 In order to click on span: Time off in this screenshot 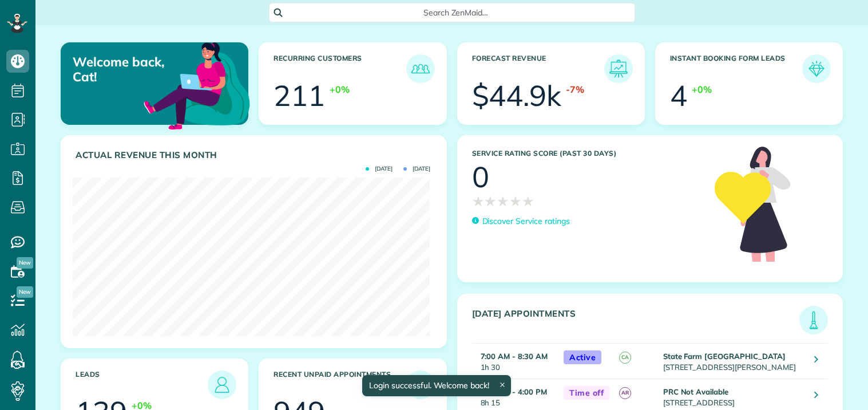, I will do `click(587, 393)`.